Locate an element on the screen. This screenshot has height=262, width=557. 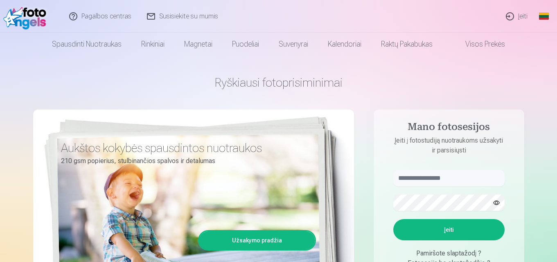
img: /fa2 is located at coordinates (27, 16).